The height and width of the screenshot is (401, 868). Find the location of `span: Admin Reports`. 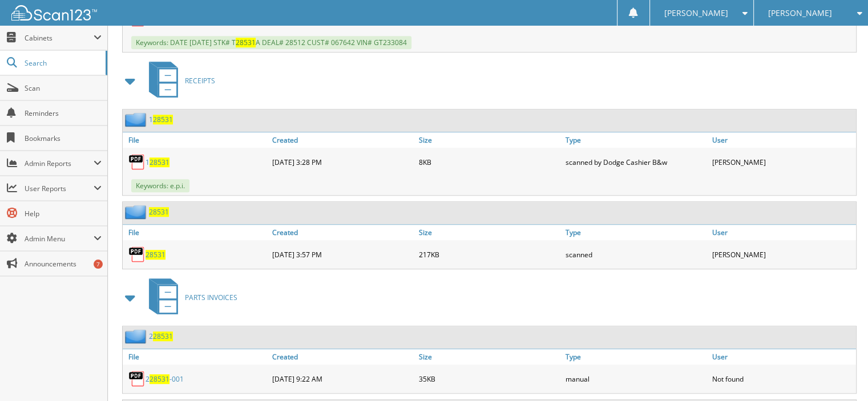

span: Admin Reports is located at coordinates (59, 163).